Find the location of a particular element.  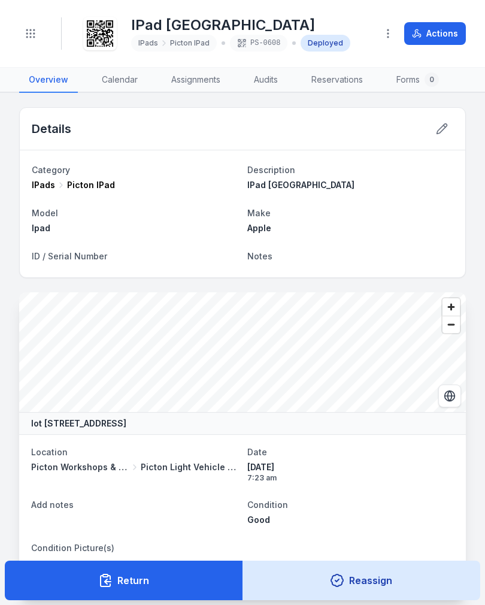

button: Toggle navigation is located at coordinates (31, 34).